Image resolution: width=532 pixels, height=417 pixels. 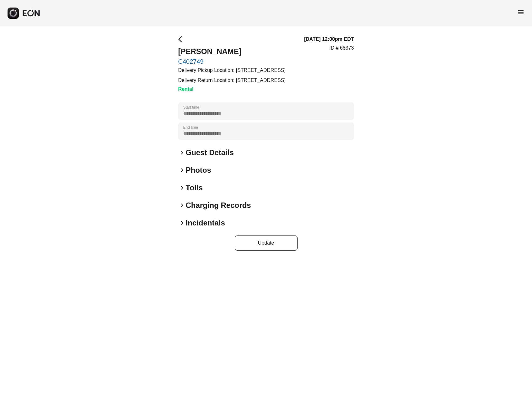 What do you see at coordinates (341, 48) in the screenshot?
I see `p: ID # 68373` at bounding box center [341, 48].